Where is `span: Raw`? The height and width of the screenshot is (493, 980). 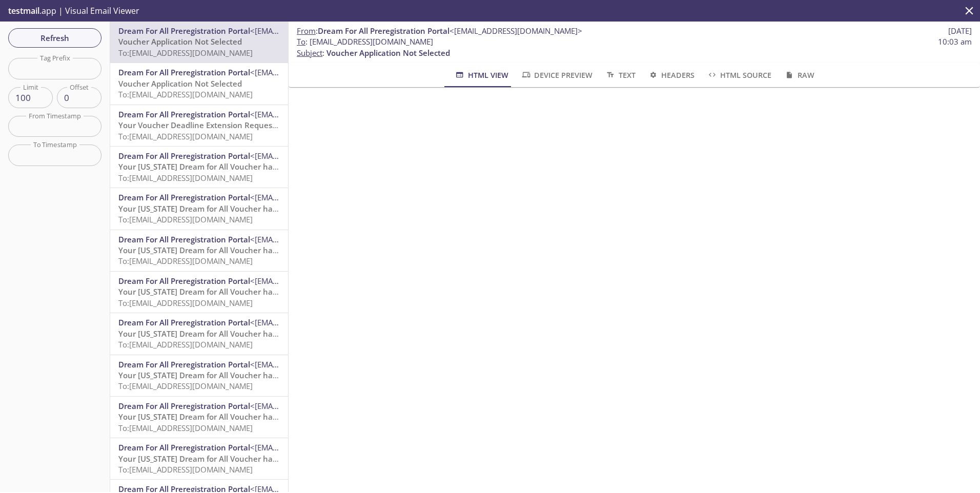 span: Raw is located at coordinates (798, 75).